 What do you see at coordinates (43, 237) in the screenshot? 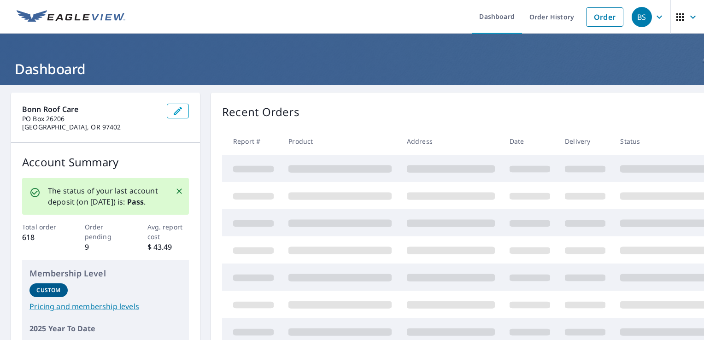
I see `p: 618` at bounding box center [43, 237].